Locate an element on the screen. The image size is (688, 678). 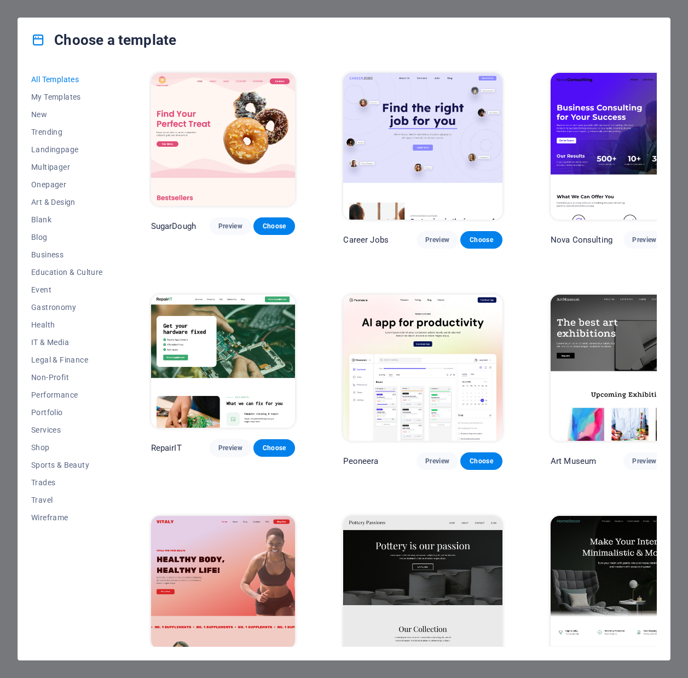
button: Non-Profit is located at coordinates (67, 377).